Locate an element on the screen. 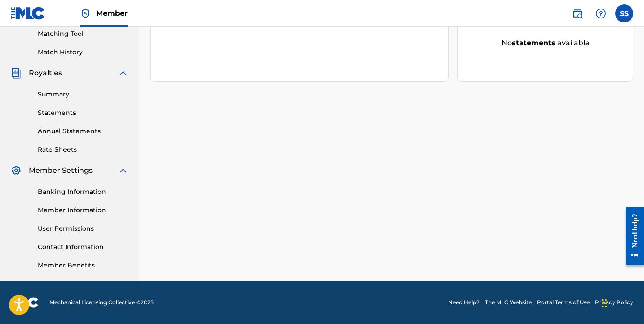  div: No available is located at coordinates (545, 43).